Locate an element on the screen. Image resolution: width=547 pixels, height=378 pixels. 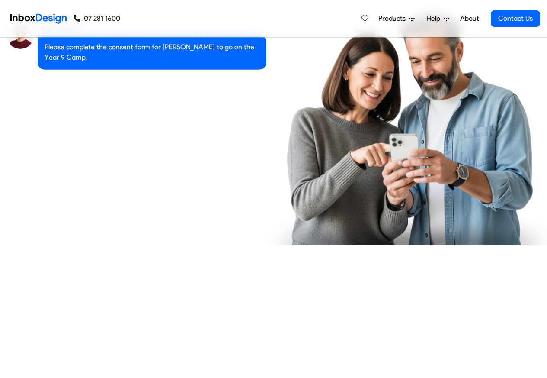
a: About is located at coordinates (469, 19).